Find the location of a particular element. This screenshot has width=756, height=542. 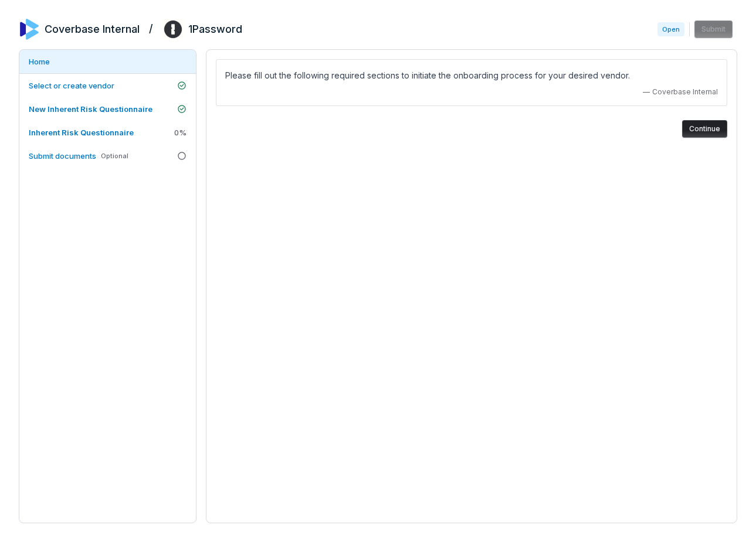

span: New Inherent Risk Questionnaire is located at coordinates (90, 109).